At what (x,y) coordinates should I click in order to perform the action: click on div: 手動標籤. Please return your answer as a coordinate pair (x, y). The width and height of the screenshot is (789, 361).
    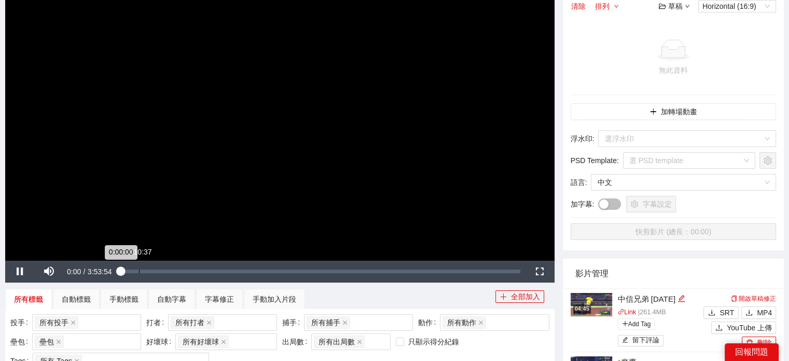
    Looking at the image, I should click on (124, 299).